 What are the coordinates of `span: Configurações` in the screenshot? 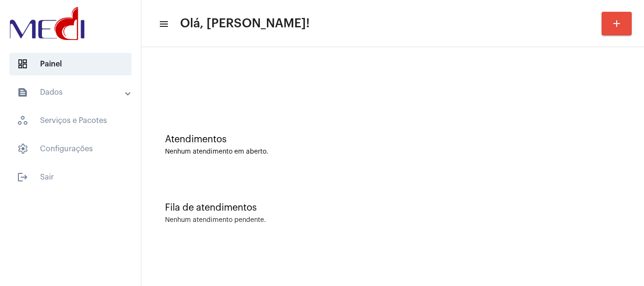 It's located at (70, 149).